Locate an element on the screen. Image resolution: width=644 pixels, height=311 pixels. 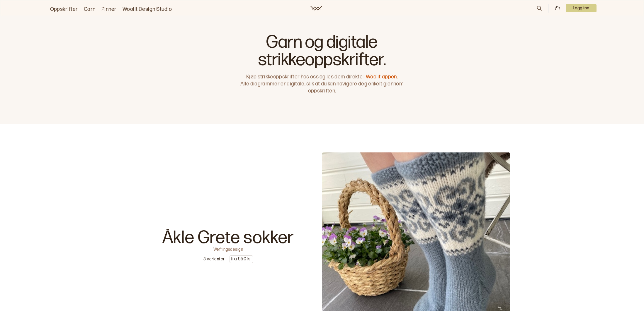
a: Woolit is located at coordinates (316, 8).